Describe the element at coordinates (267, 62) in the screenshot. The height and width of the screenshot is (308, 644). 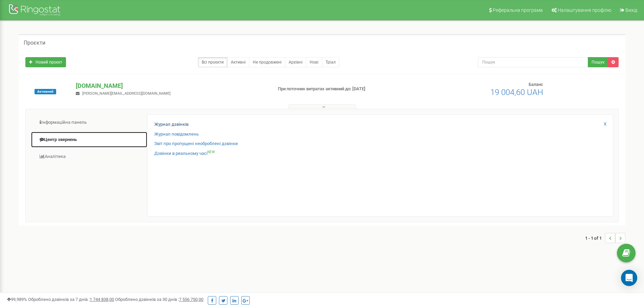
I see `a: Не продовжені` at that location.